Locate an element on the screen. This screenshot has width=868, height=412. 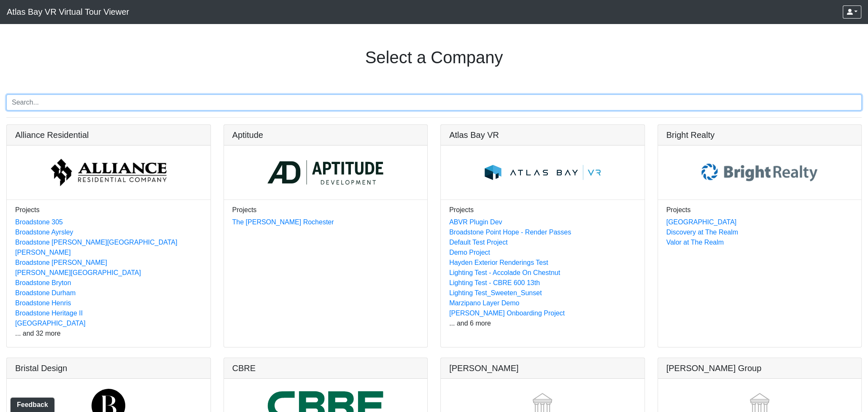
a: Marzipano Layer Demo is located at coordinates (484, 303).